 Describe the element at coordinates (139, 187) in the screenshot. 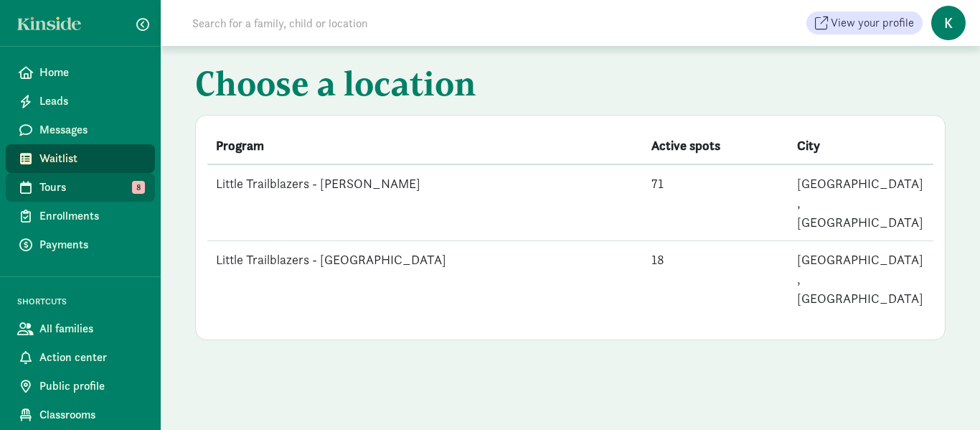

I see `span: 8` at that location.